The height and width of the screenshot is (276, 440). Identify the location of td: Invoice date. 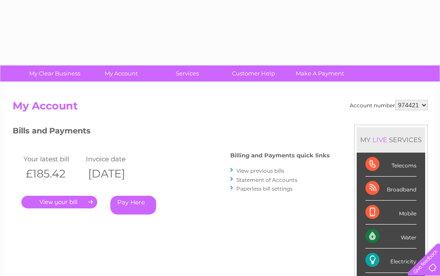
(115, 159).